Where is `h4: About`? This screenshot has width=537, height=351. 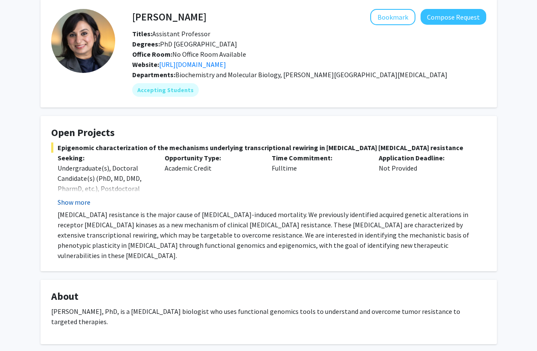
h4: About is located at coordinates (269, 296).